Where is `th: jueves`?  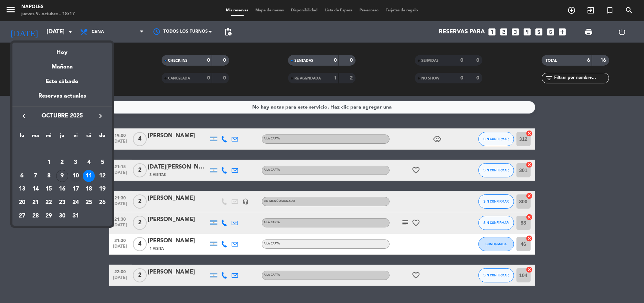
th: jueves is located at coordinates (62, 137).